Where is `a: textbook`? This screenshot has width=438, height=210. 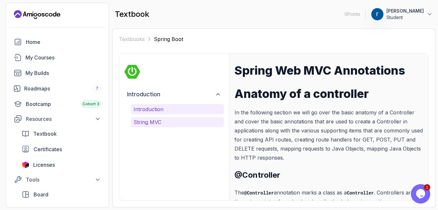
a: textbook is located at coordinates (61, 134).